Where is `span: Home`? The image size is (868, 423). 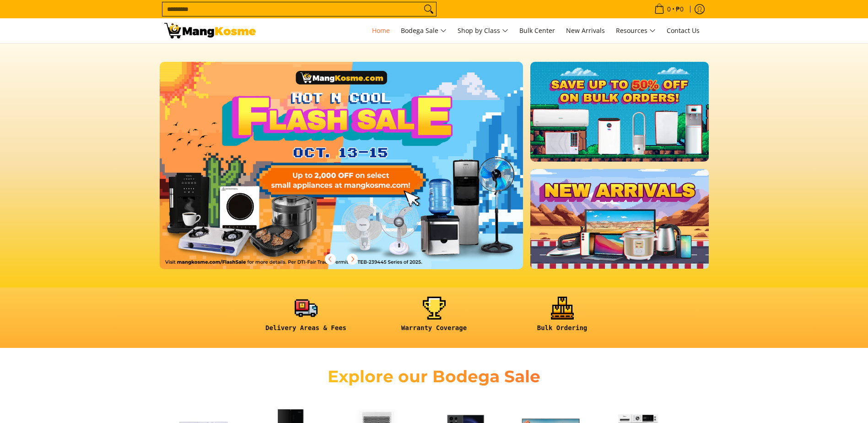 span: Home is located at coordinates (381, 30).